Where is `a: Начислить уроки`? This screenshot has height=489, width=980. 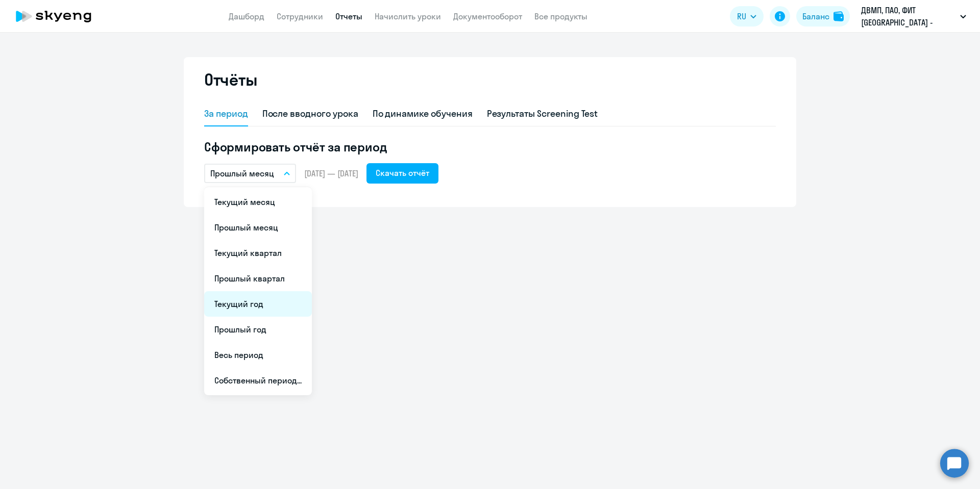
a: Начислить уроки is located at coordinates (408, 16).